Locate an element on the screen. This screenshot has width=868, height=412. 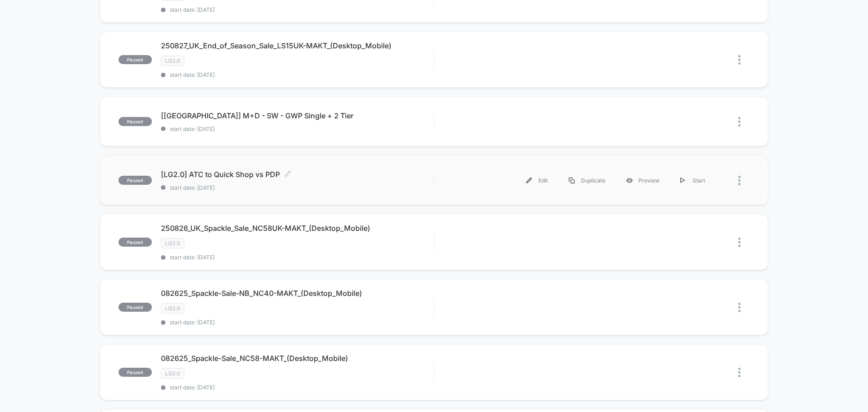
div: Edit is located at coordinates (537, 180).